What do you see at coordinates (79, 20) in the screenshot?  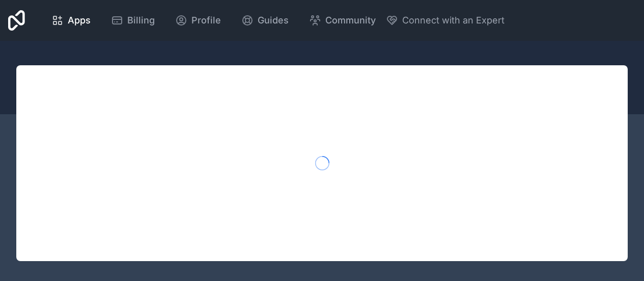 I see `span: Apps` at bounding box center [79, 20].